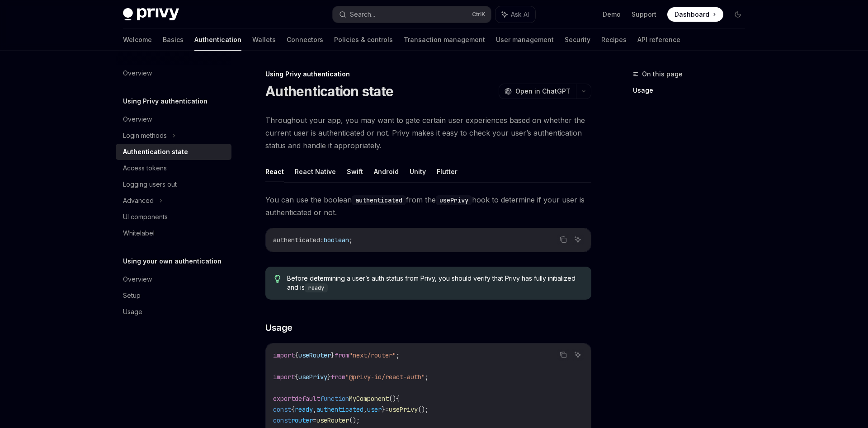  I want to click on a: Authentication state, so click(174, 152).